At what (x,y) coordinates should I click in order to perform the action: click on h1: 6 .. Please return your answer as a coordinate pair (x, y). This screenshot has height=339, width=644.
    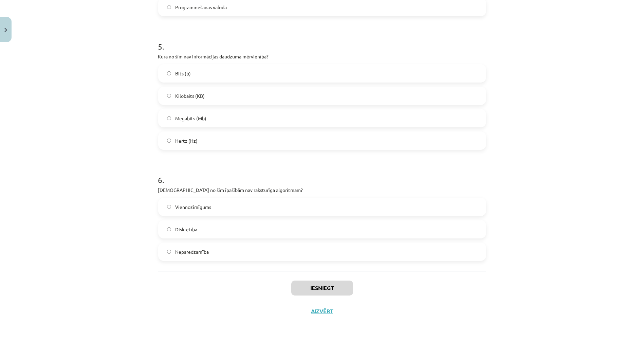
    Looking at the image, I should click on (322, 174).